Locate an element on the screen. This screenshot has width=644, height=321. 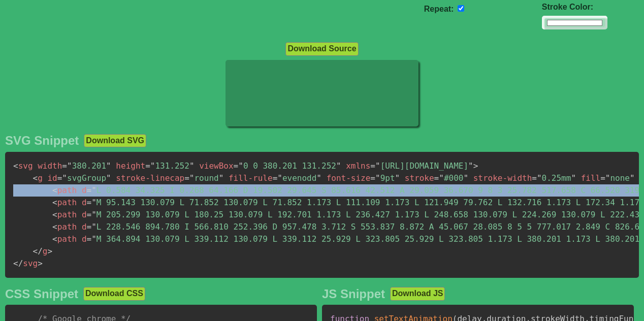
span: 0.25mm is located at coordinates (553, 178).